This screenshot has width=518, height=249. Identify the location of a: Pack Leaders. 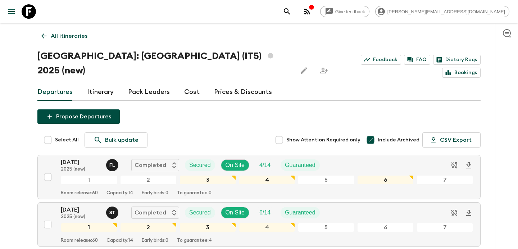
(149, 92).